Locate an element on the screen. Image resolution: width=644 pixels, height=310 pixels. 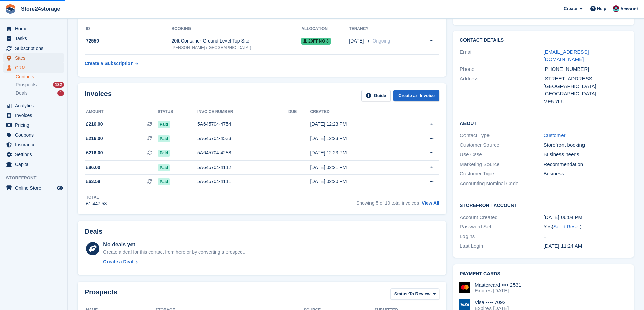
h2: Payment cards is located at coordinates (543, 274).